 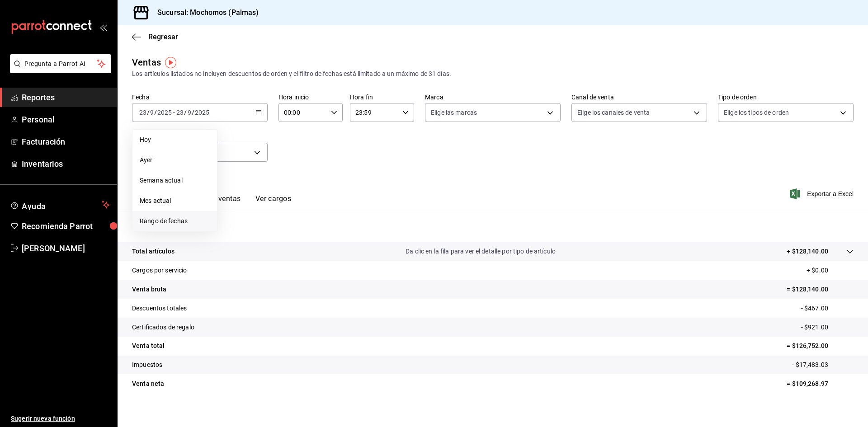 What do you see at coordinates (163, 36) in the screenshot?
I see `span: Regresar` at bounding box center [163, 36].